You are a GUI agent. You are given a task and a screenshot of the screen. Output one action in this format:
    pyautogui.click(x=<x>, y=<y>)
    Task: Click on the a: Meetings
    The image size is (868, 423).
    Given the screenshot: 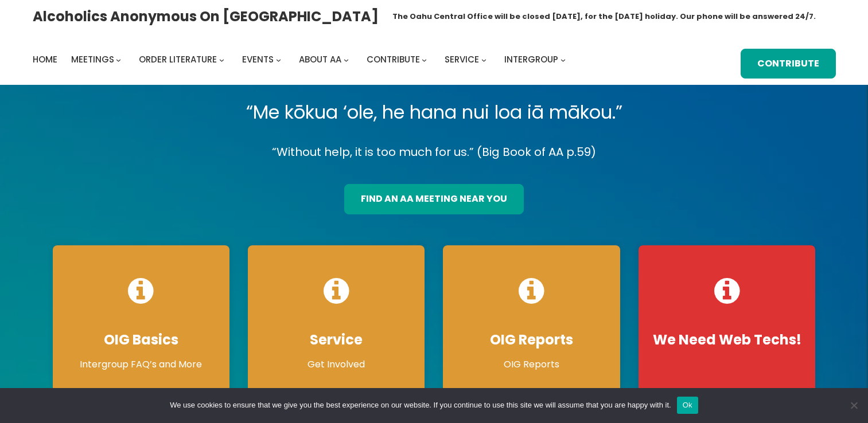 What is the action you would take?
    pyautogui.click(x=93, y=60)
    